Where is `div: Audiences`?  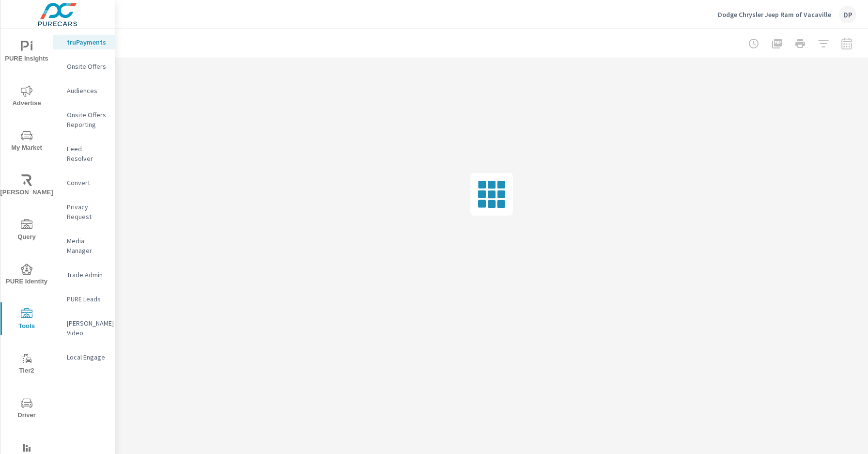
div: Audiences is located at coordinates (84, 91).